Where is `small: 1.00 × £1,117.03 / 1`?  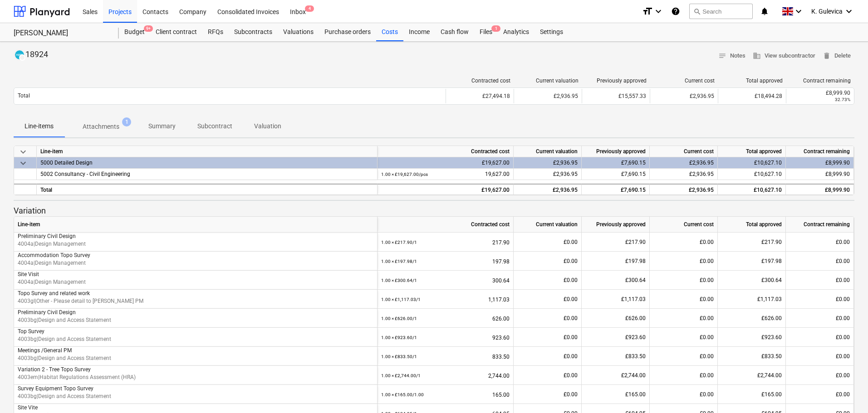
small: 1.00 × £1,117.03 / 1 is located at coordinates (401, 299).